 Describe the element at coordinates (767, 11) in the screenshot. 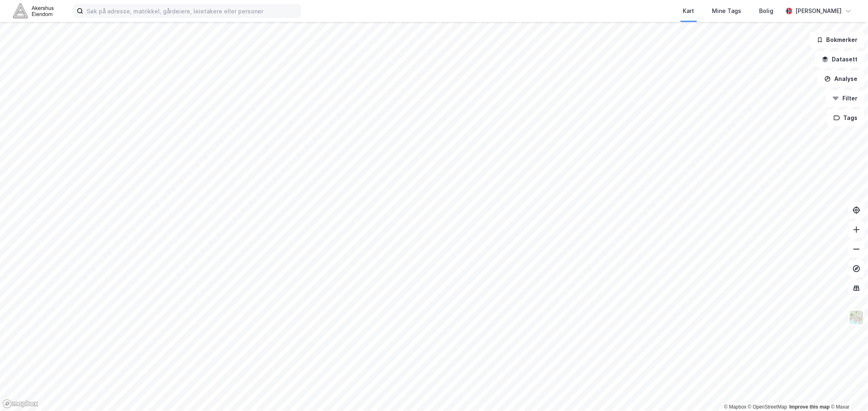

I see `div: Bolig` at that location.